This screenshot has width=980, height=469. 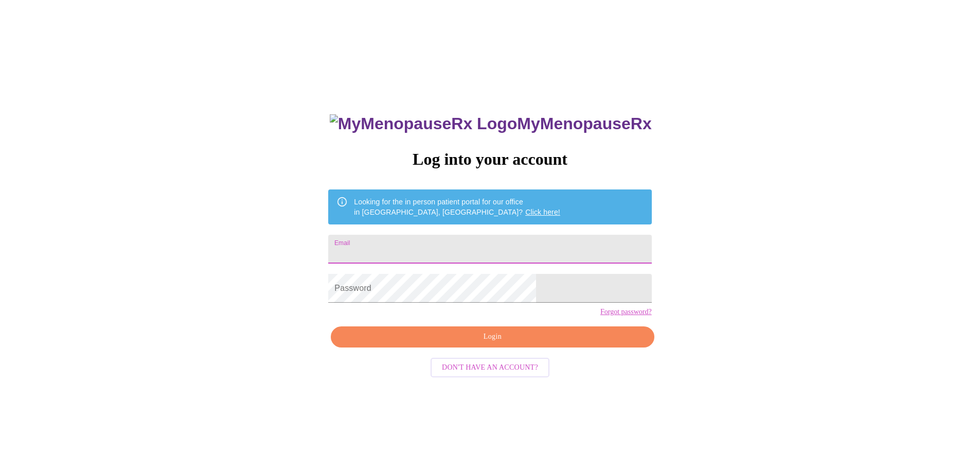 What do you see at coordinates (424, 124) in the screenshot?
I see `img: MyMenopauseRx Logo` at bounding box center [424, 124].